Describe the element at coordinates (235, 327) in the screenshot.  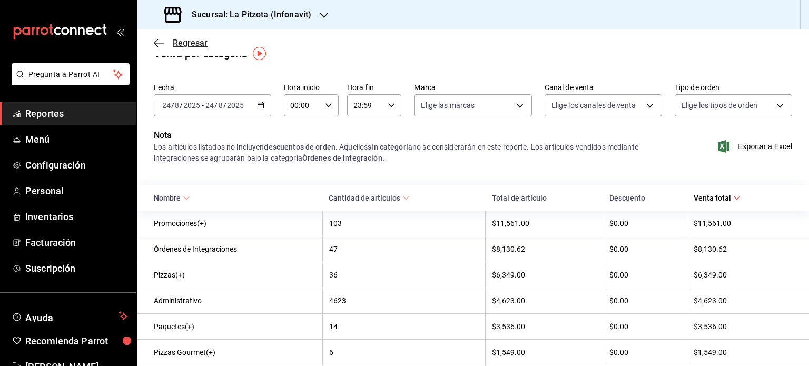
I see `div: Paquetes(+)` at that location.